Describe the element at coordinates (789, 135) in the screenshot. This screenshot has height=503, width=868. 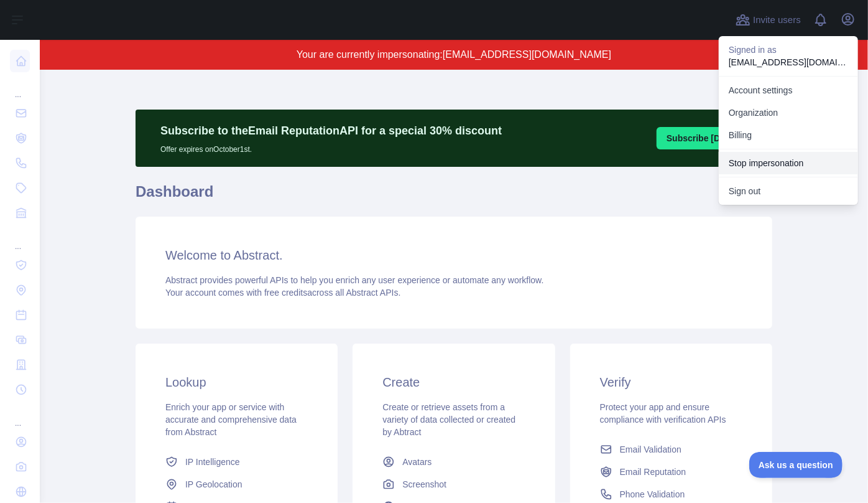
I see `button: Billing` at that location.